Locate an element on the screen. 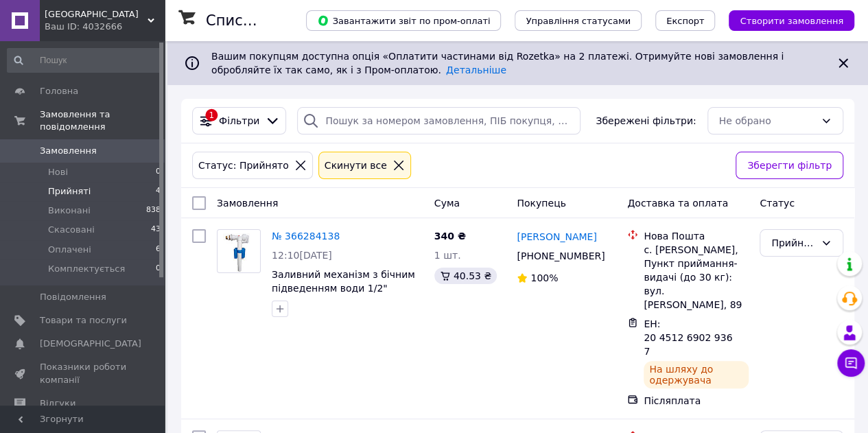 The height and width of the screenshot is (433, 868). span: Заливний механізм з бічним підведенням води 1/2" латунь для бачка унітазу is located at coordinates (343, 288).